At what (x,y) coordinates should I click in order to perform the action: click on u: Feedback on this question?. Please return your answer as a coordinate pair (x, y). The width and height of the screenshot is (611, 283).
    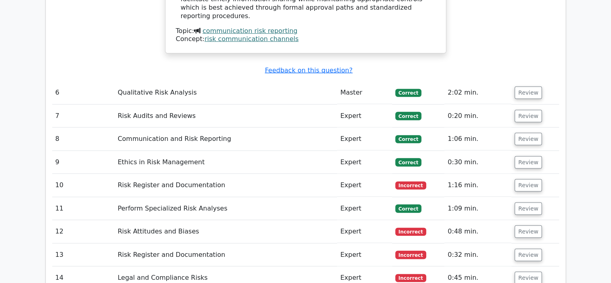
    Looking at the image, I should click on (309, 70).